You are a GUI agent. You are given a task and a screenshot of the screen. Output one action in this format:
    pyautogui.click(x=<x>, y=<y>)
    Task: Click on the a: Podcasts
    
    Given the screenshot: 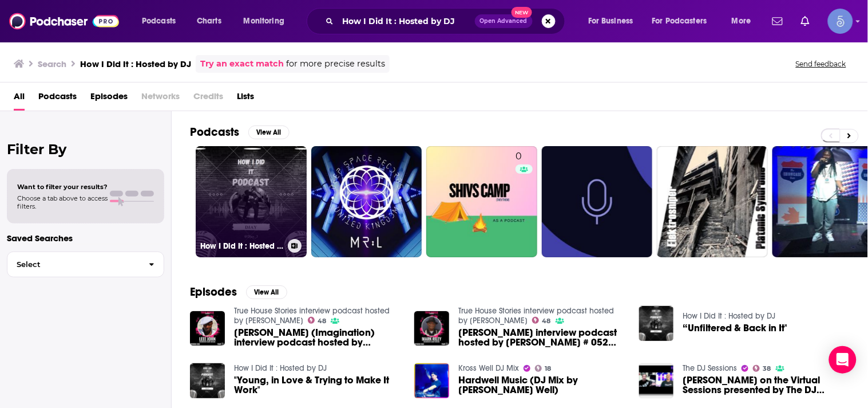 What is the action you would take?
    pyautogui.click(x=57, y=98)
    